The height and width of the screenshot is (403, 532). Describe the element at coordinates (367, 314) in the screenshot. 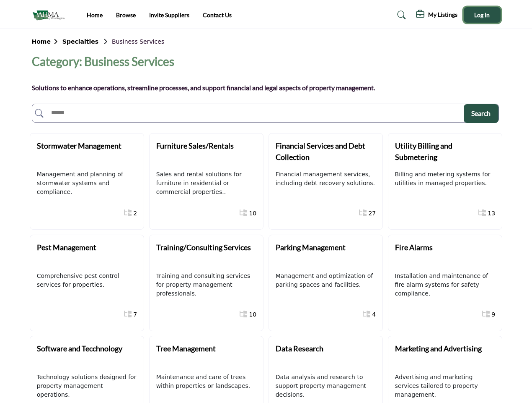

I see `i: Show All 4 Sub-Categories` at that location.